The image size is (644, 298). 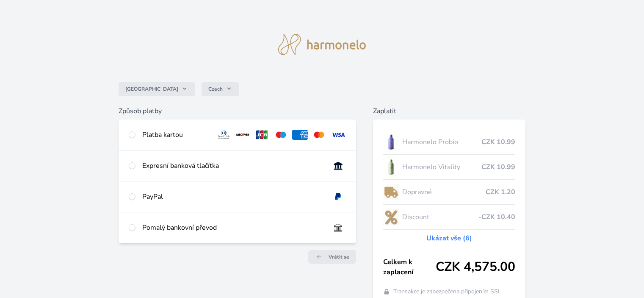 I want to click on span: Dopravné, so click(x=444, y=192).